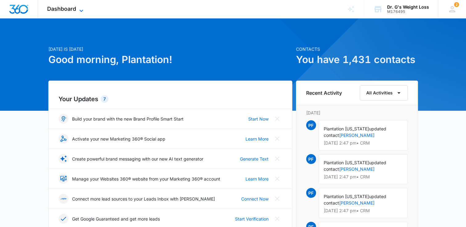  I want to click on span: Dashboard, so click(62, 9).